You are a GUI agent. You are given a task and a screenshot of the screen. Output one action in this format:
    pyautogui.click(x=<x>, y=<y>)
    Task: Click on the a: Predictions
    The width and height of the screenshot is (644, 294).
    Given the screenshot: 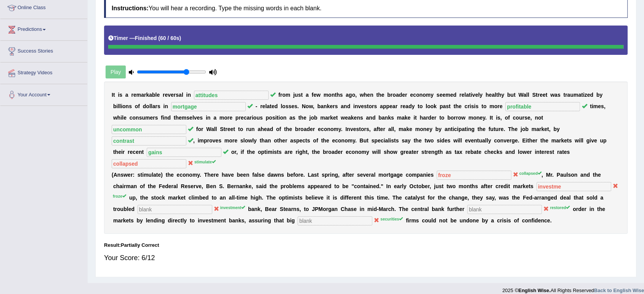 What is the action you would take?
    pyautogui.click(x=44, y=29)
    